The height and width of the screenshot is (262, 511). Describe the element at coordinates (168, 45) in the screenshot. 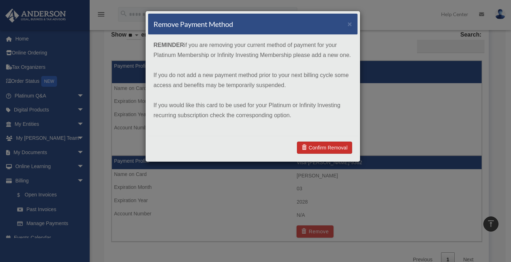

I see `strong: REMINDER` at that location.